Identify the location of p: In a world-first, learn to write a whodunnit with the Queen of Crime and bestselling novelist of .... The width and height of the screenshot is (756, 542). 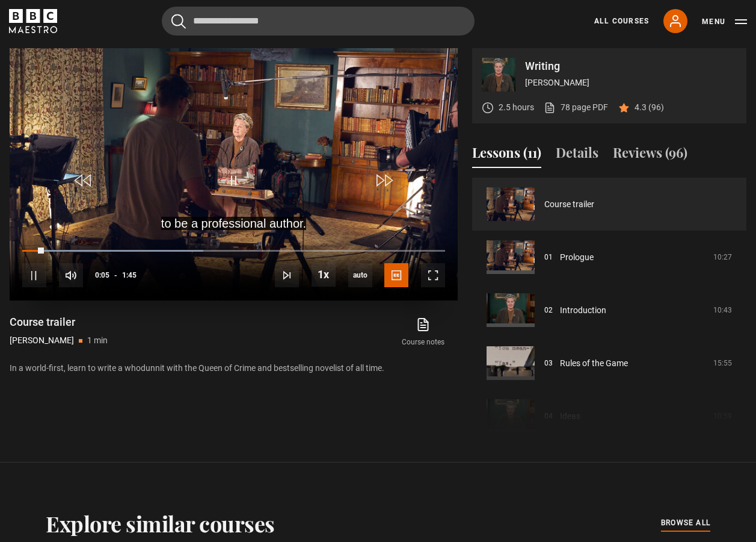
(234, 367).